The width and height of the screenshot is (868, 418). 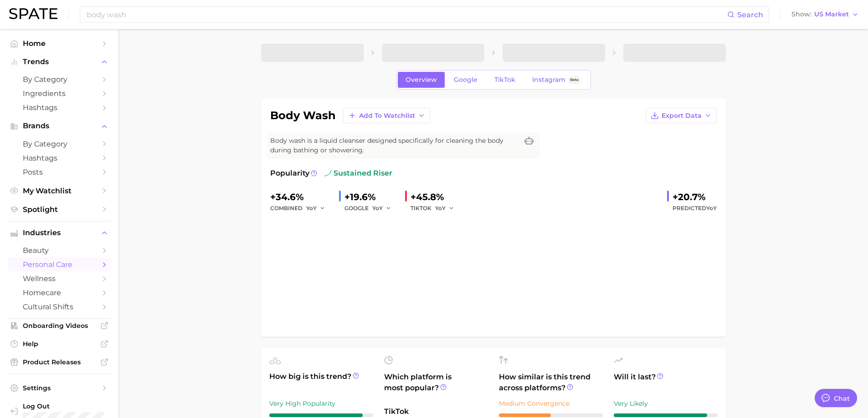 I want to click on div: +20.7%, so click(x=695, y=197).